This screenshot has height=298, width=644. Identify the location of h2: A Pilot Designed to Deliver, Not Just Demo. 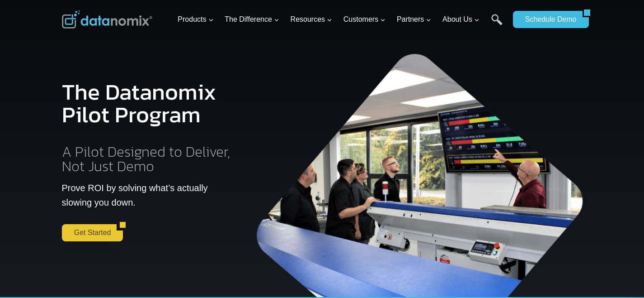
(149, 159).